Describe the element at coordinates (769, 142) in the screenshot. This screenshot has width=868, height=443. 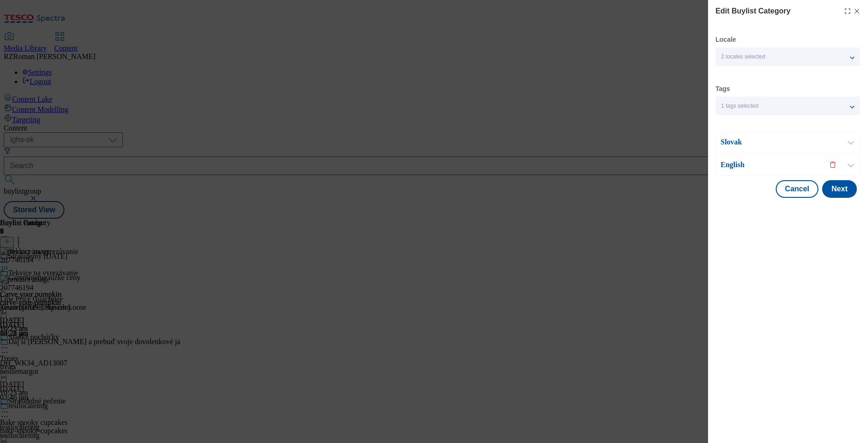
I see `p: Slovak` at that location.